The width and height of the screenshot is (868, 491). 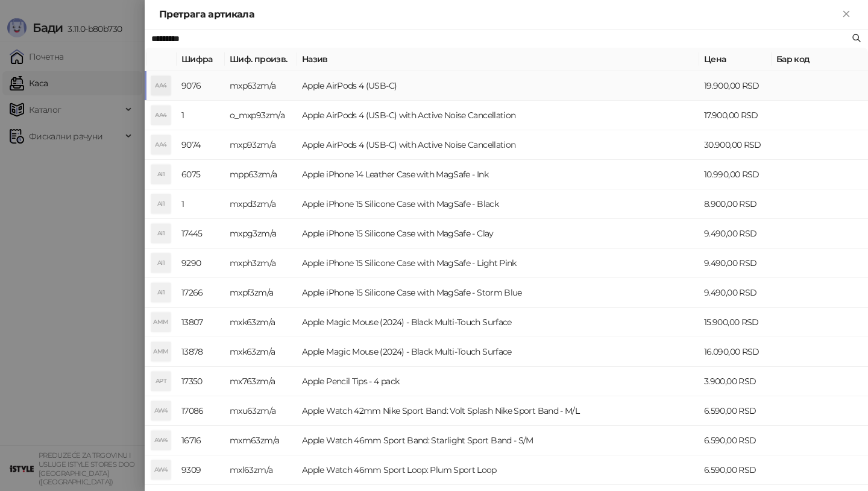 What do you see at coordinates (261, 204) in the screenshot?
I see `td: mxpd3zm/a` at bounding box center [261, 204].